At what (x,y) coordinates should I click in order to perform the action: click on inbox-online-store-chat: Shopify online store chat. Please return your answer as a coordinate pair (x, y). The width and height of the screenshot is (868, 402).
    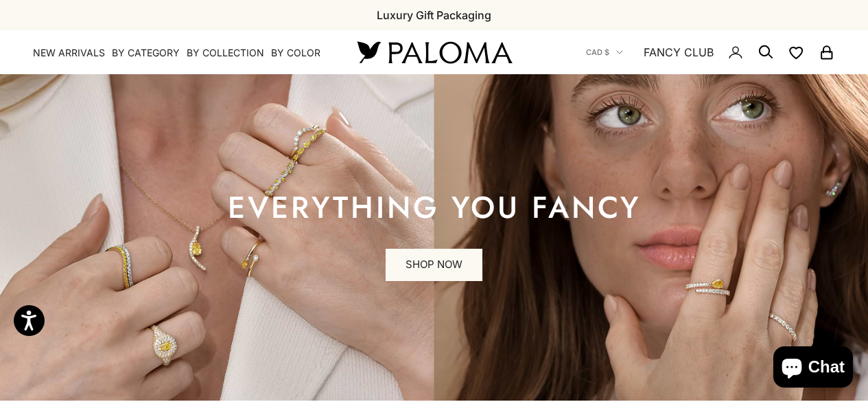
    Looking at the image, I should click on (812, 368).